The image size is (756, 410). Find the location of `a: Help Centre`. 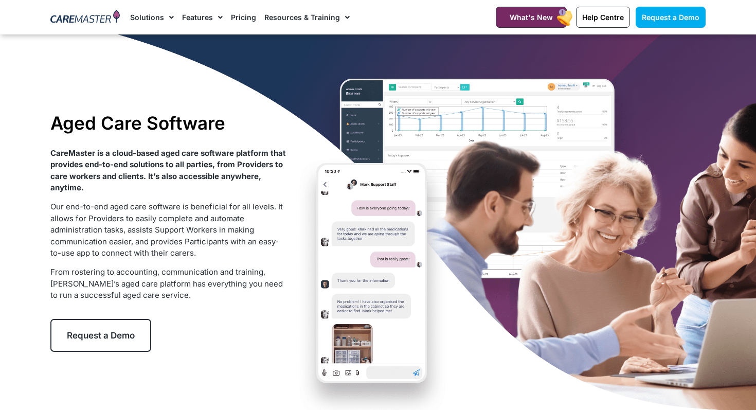

a: Help Centre is located at coordinates (603, 17).